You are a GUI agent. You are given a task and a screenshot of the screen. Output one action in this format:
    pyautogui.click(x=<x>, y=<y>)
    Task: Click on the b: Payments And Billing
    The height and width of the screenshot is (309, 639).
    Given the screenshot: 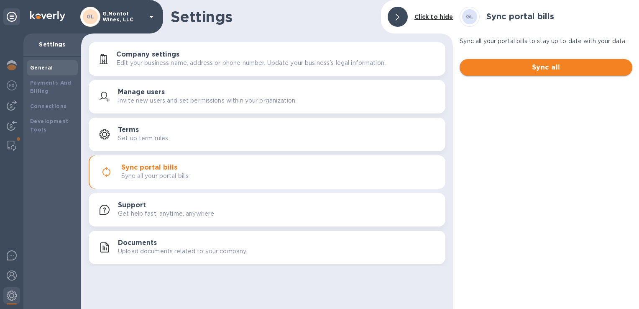 What is the action you would take?
    pyautogui.click(x=51, y=87)
    